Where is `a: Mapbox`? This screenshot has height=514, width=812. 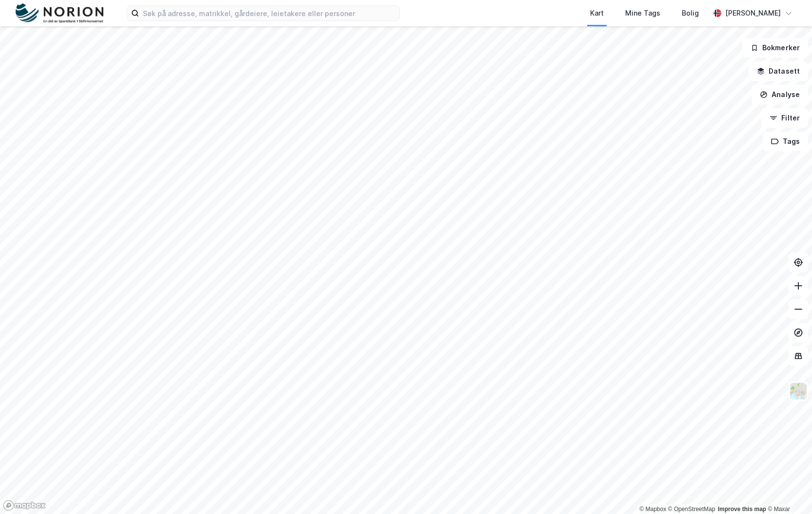
a: Mapbox is located at coordinates (652, 509).